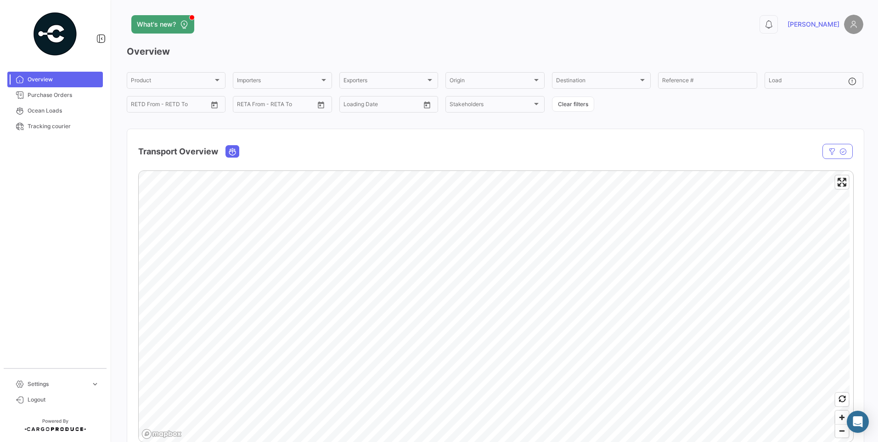  What do you see at coordinates (63, 79) in the screenshot?
I see `span: Overview` at bounding box center [63, 79].